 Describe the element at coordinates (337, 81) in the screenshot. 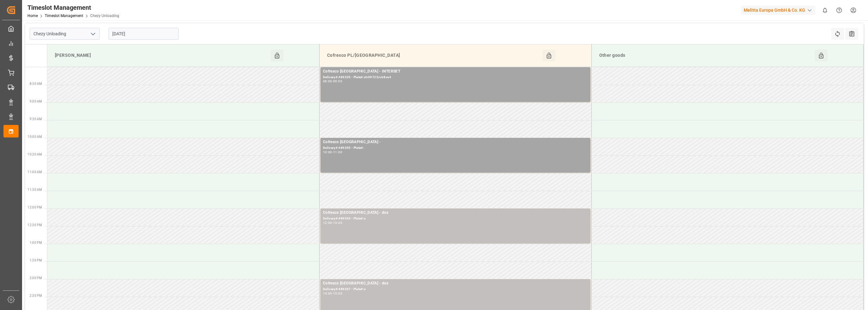

I see `div: 09:00` at that location.